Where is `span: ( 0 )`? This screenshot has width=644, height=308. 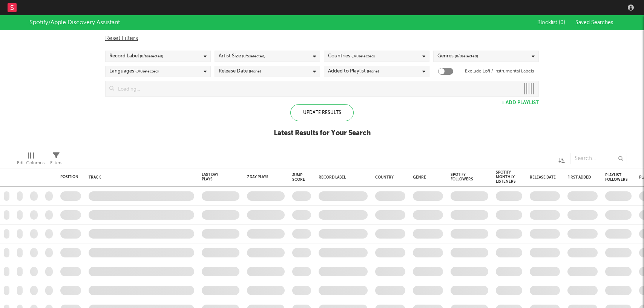 span: ( 0 ) is located at coordinates (562, 23).